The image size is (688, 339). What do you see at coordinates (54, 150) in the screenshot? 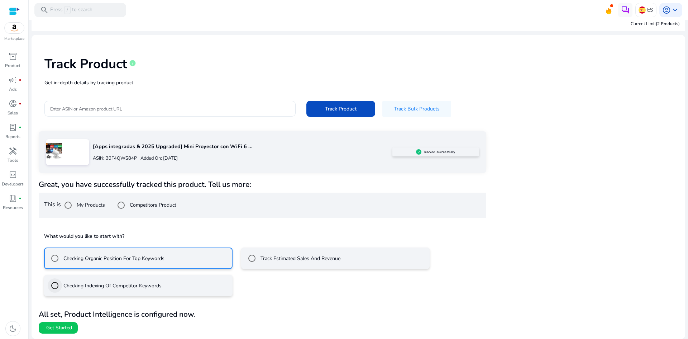
I see `img: 719wr5ePBvL.jpg` at bounding box center [54, 150].